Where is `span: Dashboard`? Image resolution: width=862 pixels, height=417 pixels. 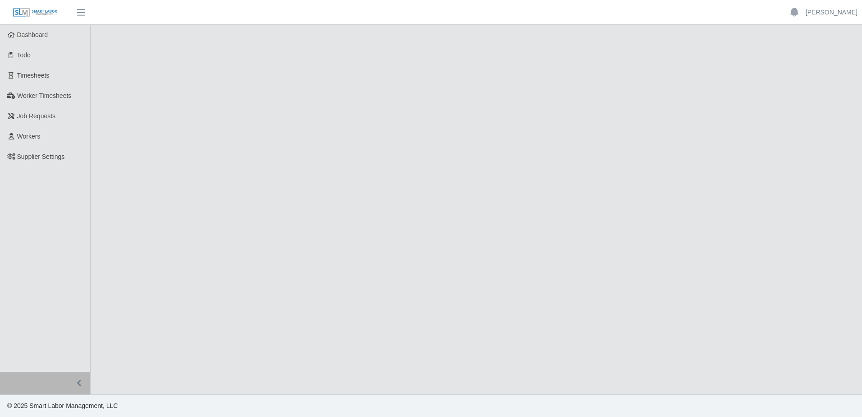 span: Dashboard is located at coordinates (32, 35).